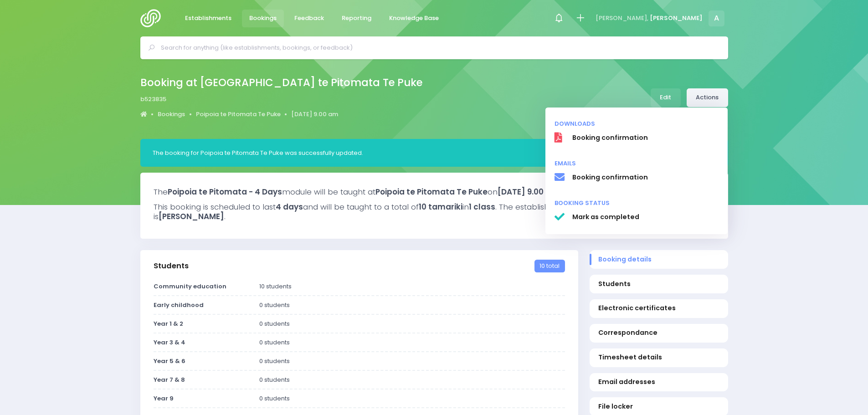 This screenshot has height=415, width=868. I want to click on h3: The module will be taught at on by ., so click(434, 192).